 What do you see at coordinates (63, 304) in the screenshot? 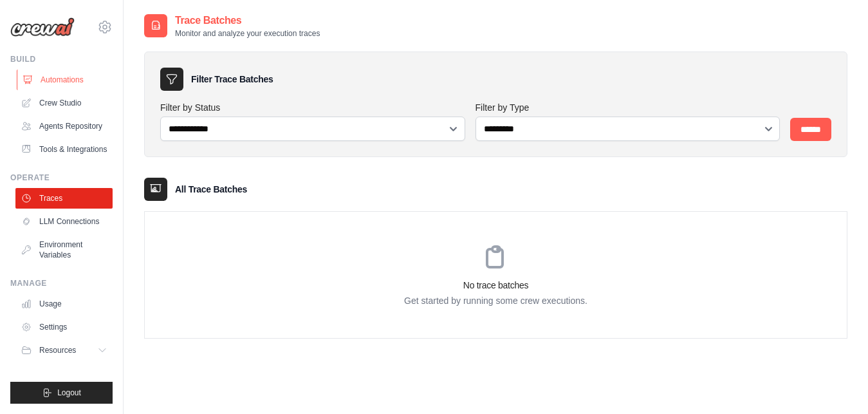
I see `a: Usage` at bounding box center [63, 304].